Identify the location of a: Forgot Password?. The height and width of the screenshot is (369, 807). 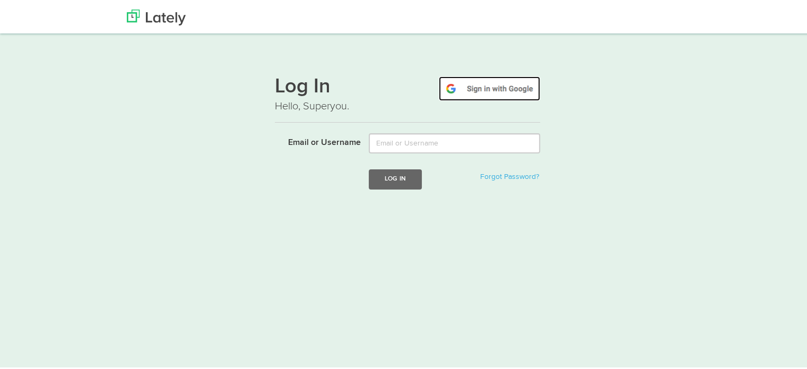
(509, 175).